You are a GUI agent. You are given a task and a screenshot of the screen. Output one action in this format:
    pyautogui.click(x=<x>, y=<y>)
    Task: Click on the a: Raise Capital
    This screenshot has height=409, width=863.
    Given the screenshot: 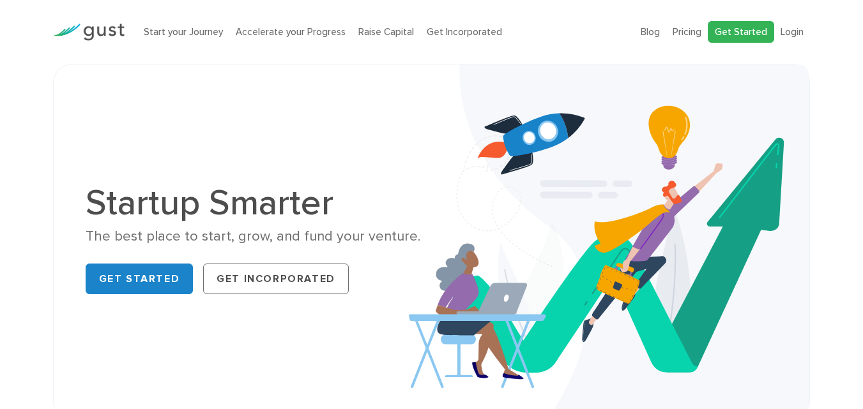 What is the action you would take?
    pyautogui.click(x=386, y=32)
    